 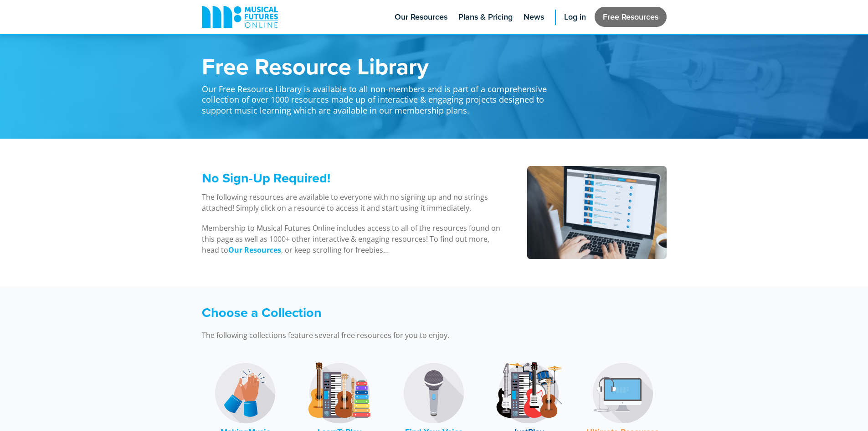 What do you see at coordinates (353, 202) in the screenshot?
I see `p: The following resources are available to everyone with no signing up and no strings attached! Sim...` at bounding box center [353, 202].